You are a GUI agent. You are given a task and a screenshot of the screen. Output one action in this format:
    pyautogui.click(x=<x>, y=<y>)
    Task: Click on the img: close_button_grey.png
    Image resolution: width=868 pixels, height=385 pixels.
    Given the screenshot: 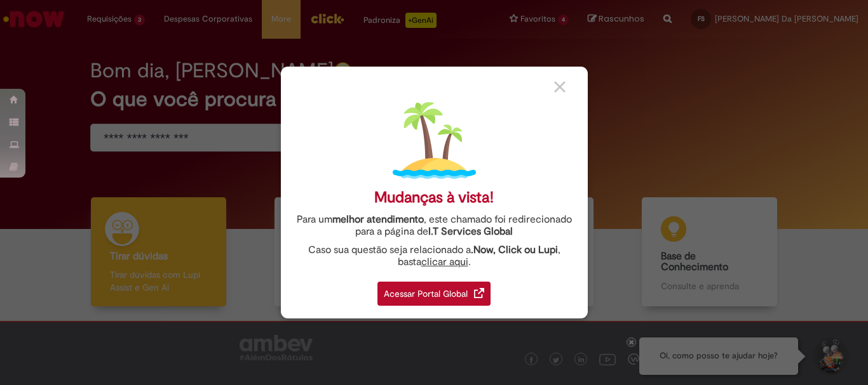 What is the action you would take?
    pyautogui.click(x=560, y=87)
    